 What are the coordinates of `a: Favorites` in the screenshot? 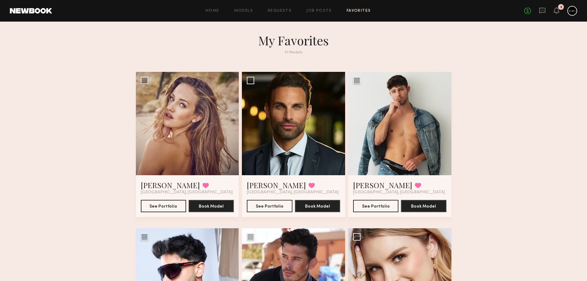 It's located at (359, 11).